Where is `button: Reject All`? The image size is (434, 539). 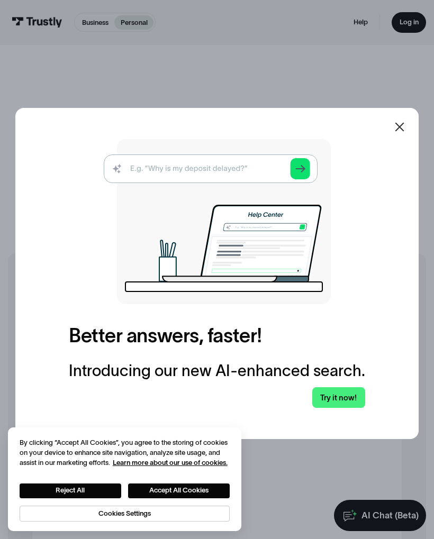 button: Reject All is located at coordinates (70, 491).